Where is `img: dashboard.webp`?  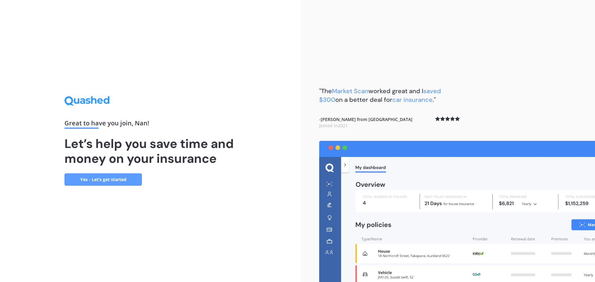
img: dashboard.webp is located at coordinates (457, 211).